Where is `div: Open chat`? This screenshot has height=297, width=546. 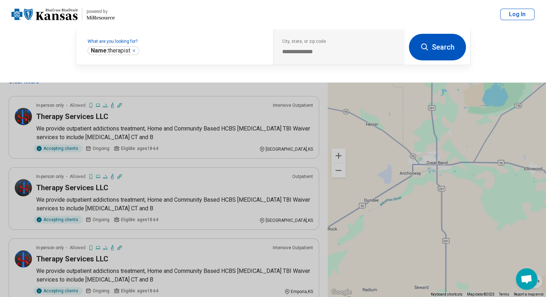
div: Open chat is located at coordinates (527, 279).